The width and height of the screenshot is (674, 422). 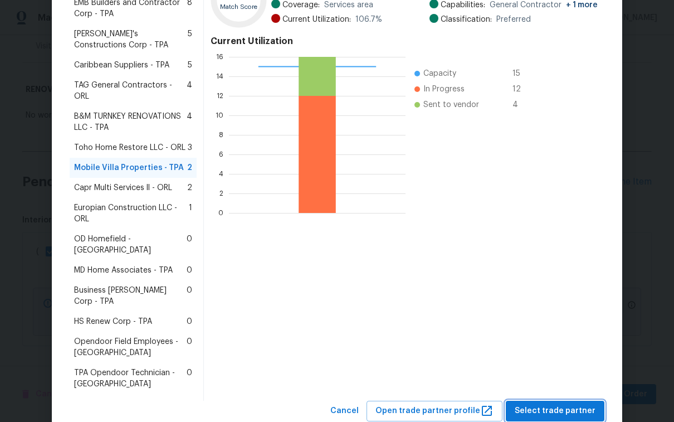 What do you see at coordinates (582, 5) in the screenshot?
I see `span: + 1 more` at bounding box center [582, 5].